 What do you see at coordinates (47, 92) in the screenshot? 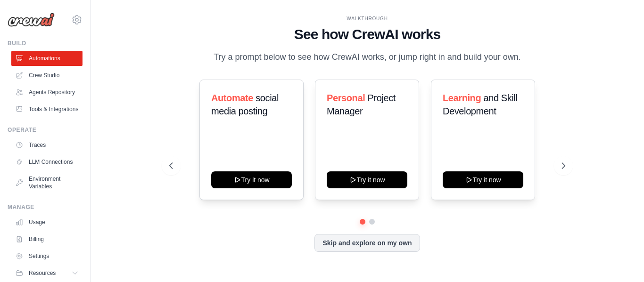
I see `a: Agents Repository` at bounding box center [47, 92].